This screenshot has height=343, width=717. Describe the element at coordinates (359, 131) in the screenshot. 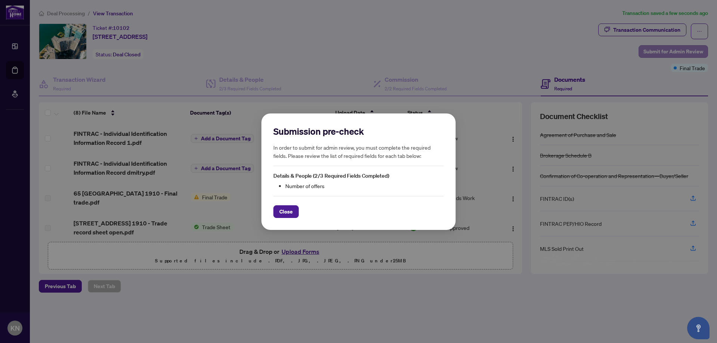

I see `h2: Submission pre-check` at that location.